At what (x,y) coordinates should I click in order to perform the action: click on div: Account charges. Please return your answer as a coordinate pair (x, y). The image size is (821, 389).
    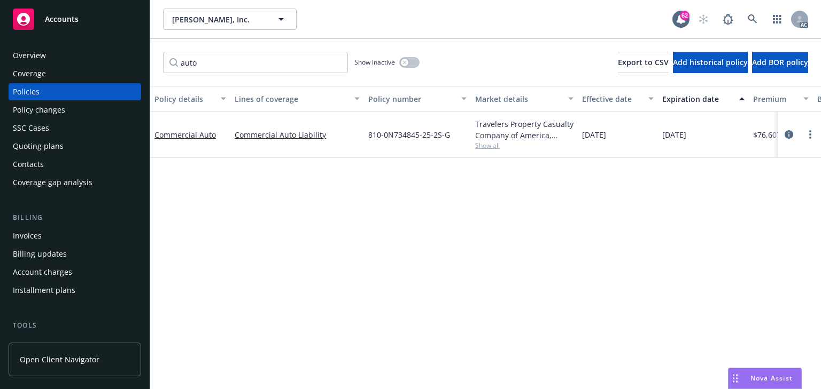
    Looking at the image, I should click on (42, 272).